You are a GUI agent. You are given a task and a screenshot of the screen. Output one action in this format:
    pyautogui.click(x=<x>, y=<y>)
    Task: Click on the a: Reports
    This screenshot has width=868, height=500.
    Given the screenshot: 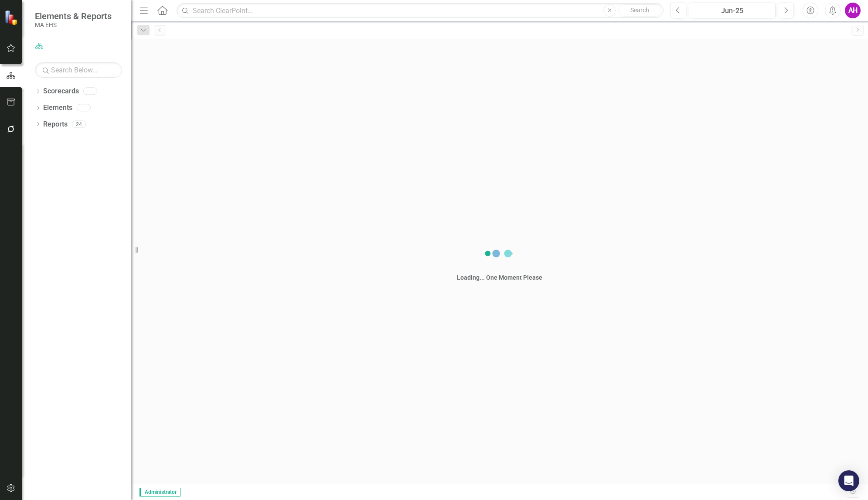 What is the action you would take?
    pyautogui.click(x=55, y=125)
    